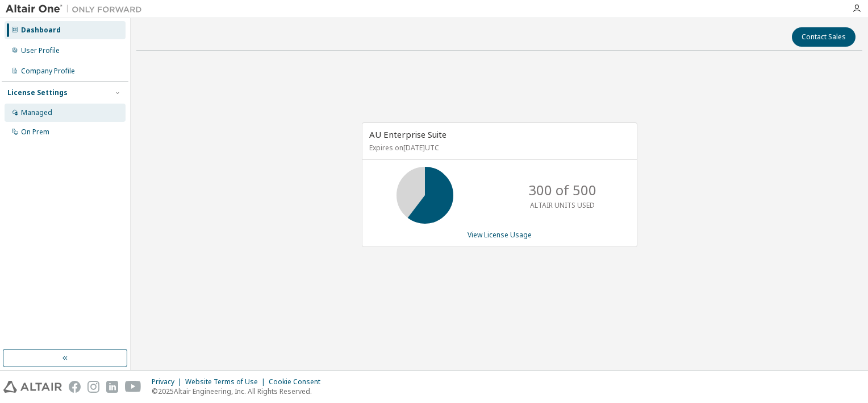 The height and width of the screenshot is (403, 868). I want to click on img: instagram.svg, so click(94, 387).